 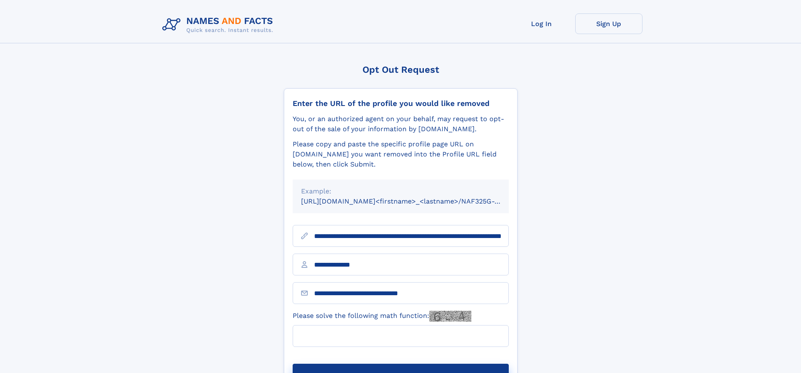 What do you see at coordinates (400, 103) in the screenshot?
I see `div: Enter the URL of the profile you would like removed` at bounding box center [400, 103].